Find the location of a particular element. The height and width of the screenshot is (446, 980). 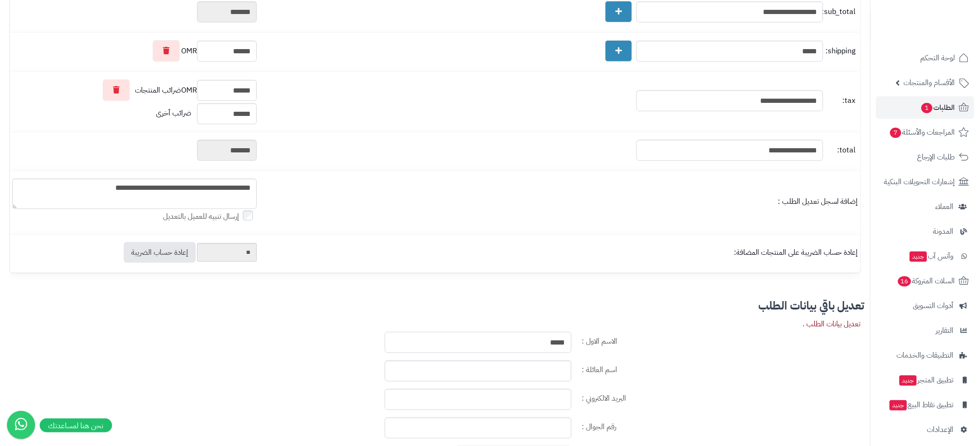

span: sub_total: is located at coordinates (840, 11).